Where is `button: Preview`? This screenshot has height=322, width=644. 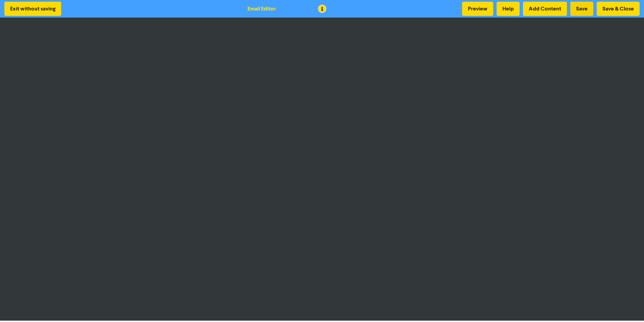
button: Preview is located at coordinates (478, 9).